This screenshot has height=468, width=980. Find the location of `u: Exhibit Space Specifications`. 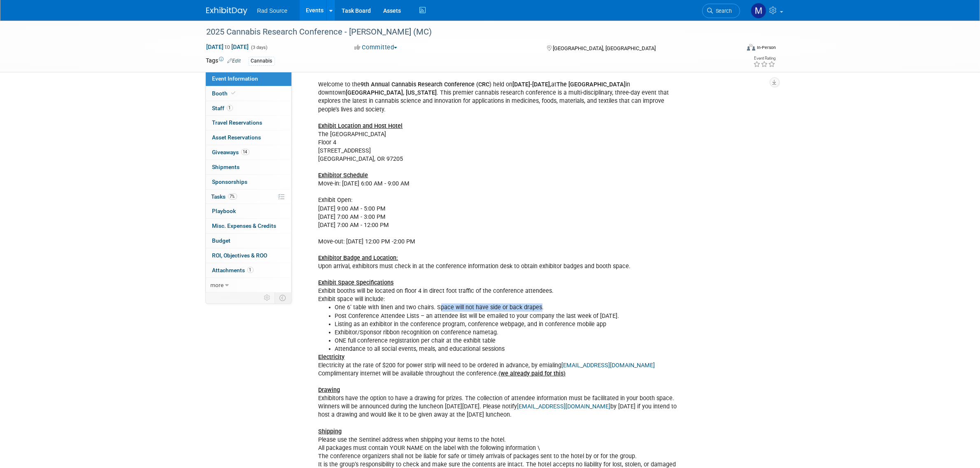

u: Exhibit Space Specifications is located at coordinates (356, 283).